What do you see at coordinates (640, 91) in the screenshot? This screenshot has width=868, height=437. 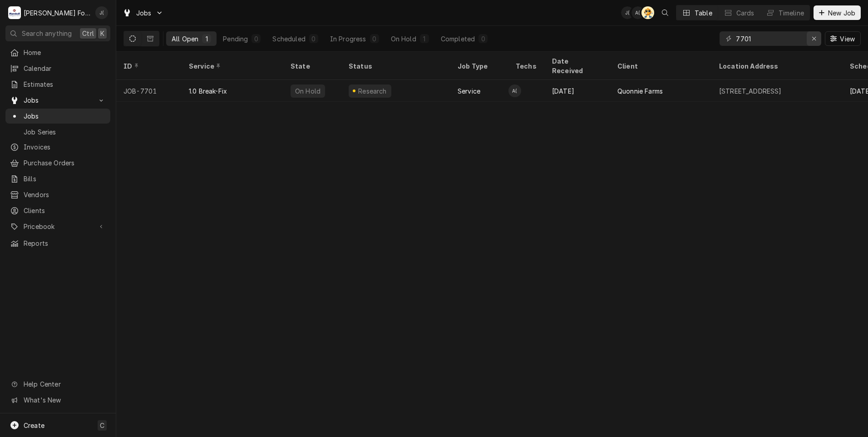 I see `div: Quonnie Farms` at bounding box center [640, 91].